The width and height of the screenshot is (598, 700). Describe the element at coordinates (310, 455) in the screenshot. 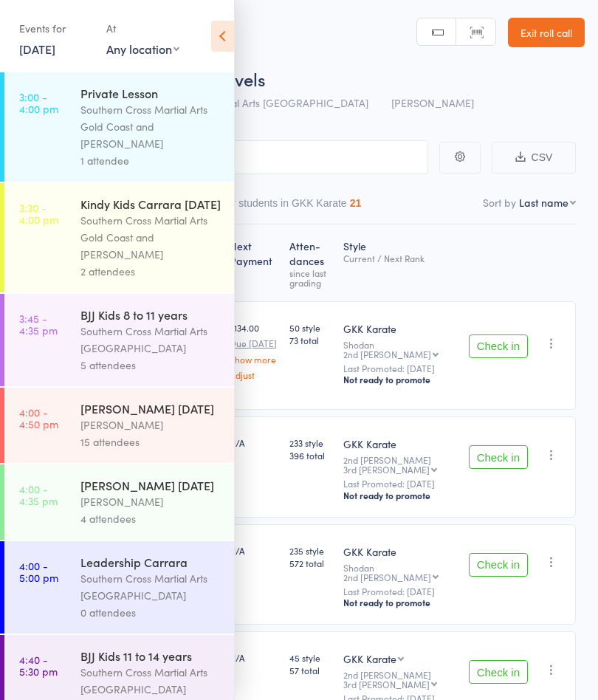

I see `span: 396 total` at that location.